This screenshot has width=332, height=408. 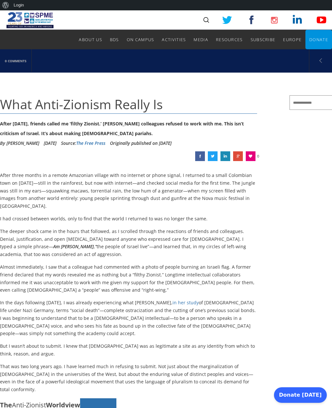 I want to click on span: Activities, so click(x=174, y=40).